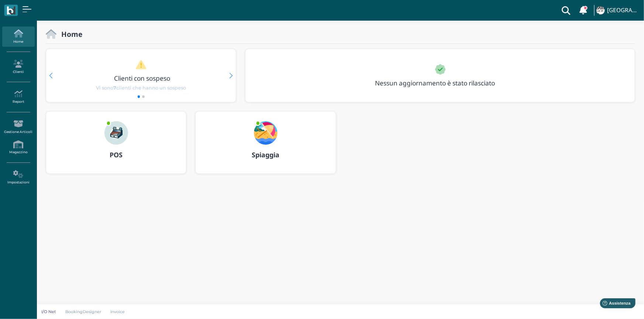 The width and height of the screenshot is (644, 319). I want to click on a: ... POS, so click(116, 147).